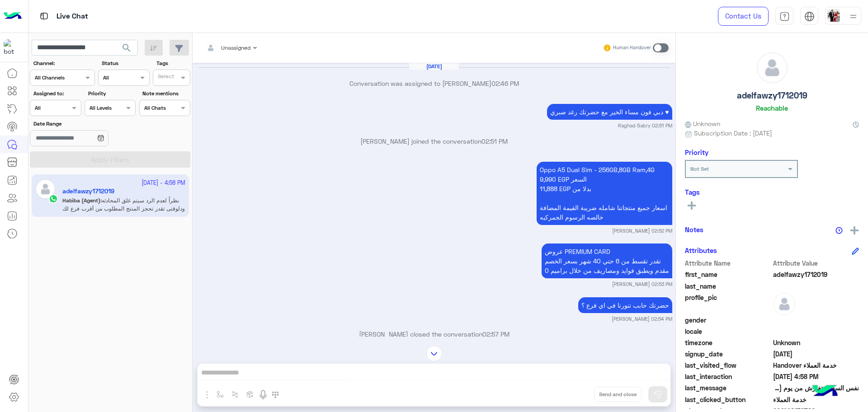 Image resolution: width=868 pixels, height=412 pixels. What do you see at coordinates (632, 48) in the screenshot?
I see `small: Human Handover` at bounding box center [632, 48].